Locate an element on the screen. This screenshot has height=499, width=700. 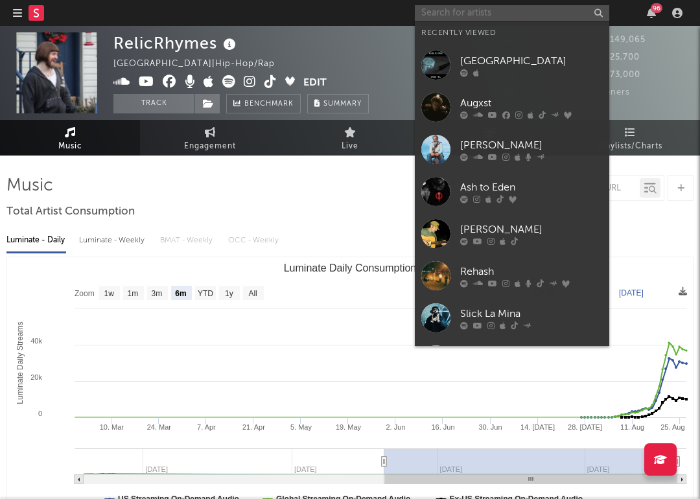
a: Ash to Eden is located at coordinates (512, 191).